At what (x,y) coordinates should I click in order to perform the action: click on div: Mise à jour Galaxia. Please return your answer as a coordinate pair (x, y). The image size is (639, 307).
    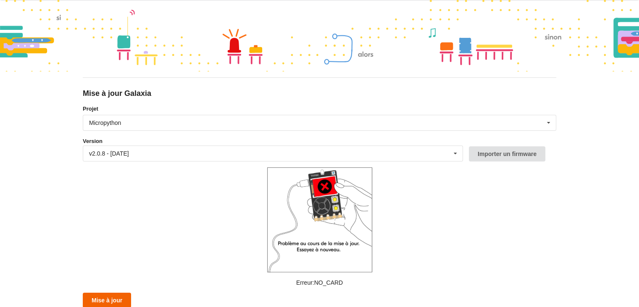
    Looking at the image, I should click on (319, 93).